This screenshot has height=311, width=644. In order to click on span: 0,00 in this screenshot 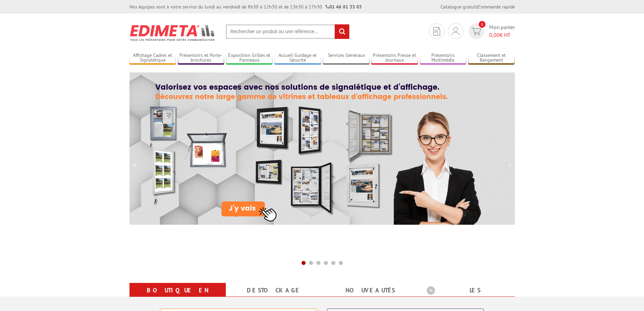, I will do `click(494, 35)`.